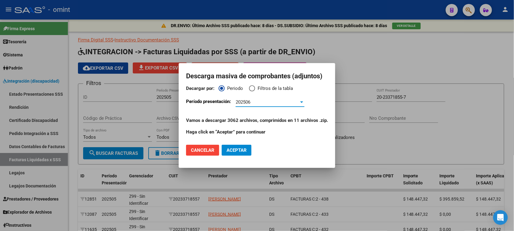 Image resolution: width=514 pixels, height=231 pixels. Describe the element at coordinates (257, 90) in the screenshot. I see `mat-radio-group: Decargar por:` at that location.